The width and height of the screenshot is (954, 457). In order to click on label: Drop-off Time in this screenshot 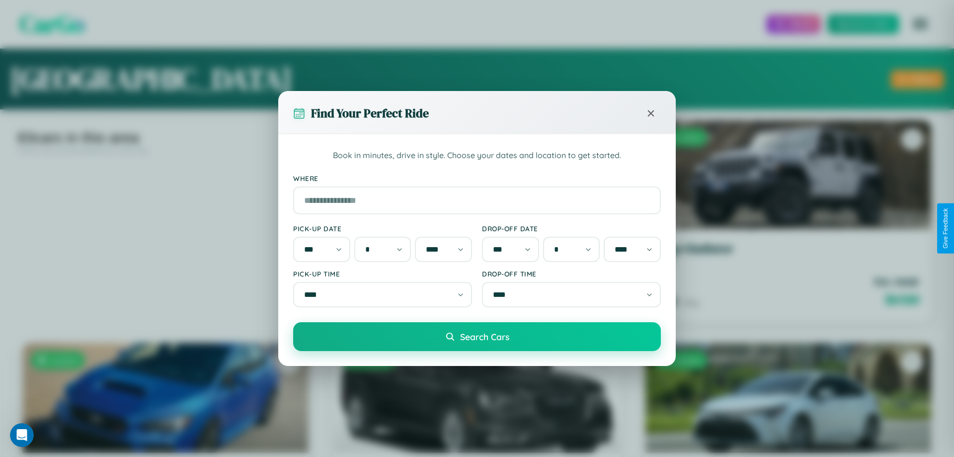, I will do `click(571, 273)`.